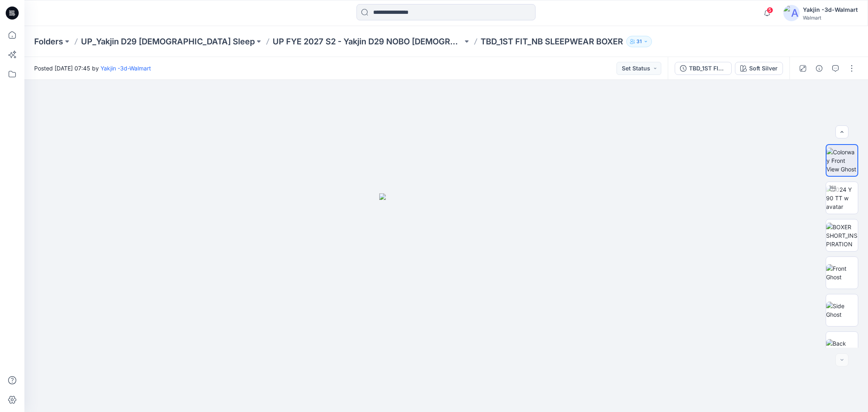  Describe the element at coordinates (842, 272) in the screenshot. I see `img: Front Ghost` at that location.